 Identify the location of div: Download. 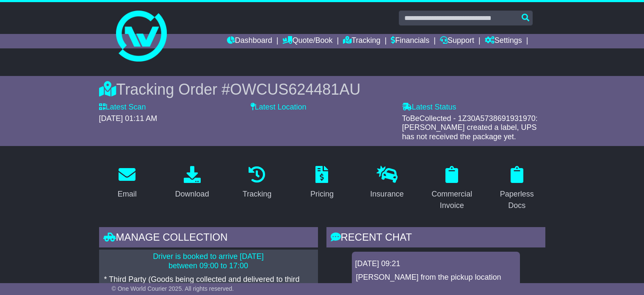
(192, 194).